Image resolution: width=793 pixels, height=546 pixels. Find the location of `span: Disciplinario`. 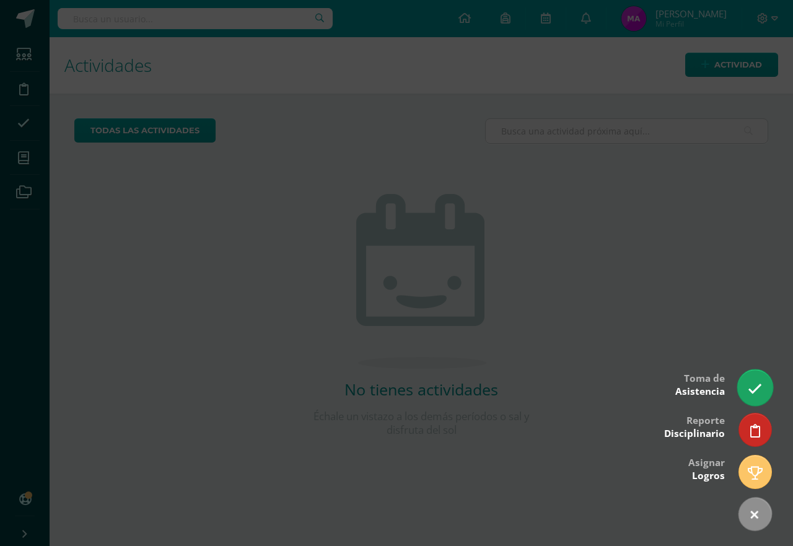

span: Disciplinario is located at coordinates (695, 433).